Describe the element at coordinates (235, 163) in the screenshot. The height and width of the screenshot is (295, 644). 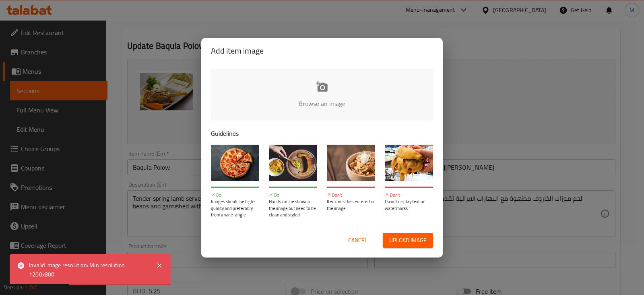
I see `img: guide-img-1@3x.jpg` at that location.